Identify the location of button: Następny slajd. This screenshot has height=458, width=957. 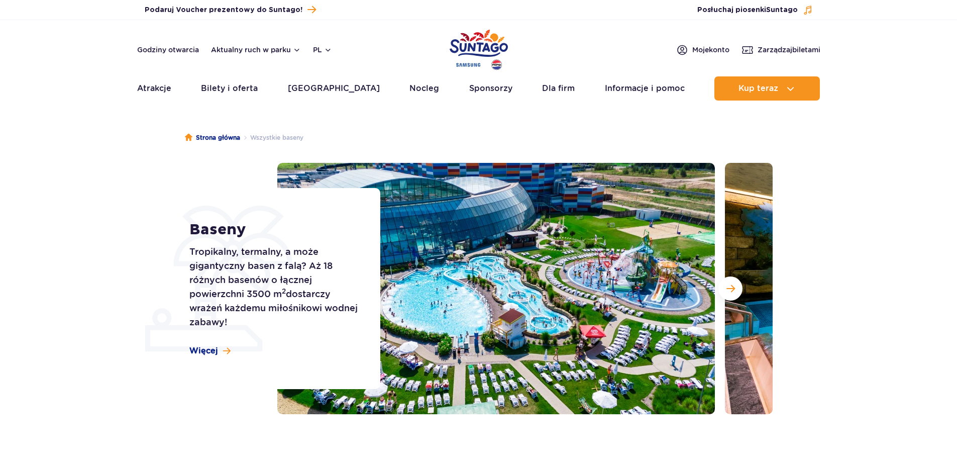
(730, 288).